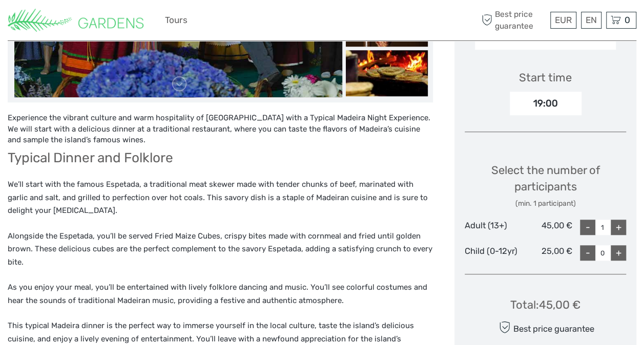  What do you see at coordinates (545, 253) in the screenshot?
I see `div: 25,00 €` at bounding box center [545, 253].